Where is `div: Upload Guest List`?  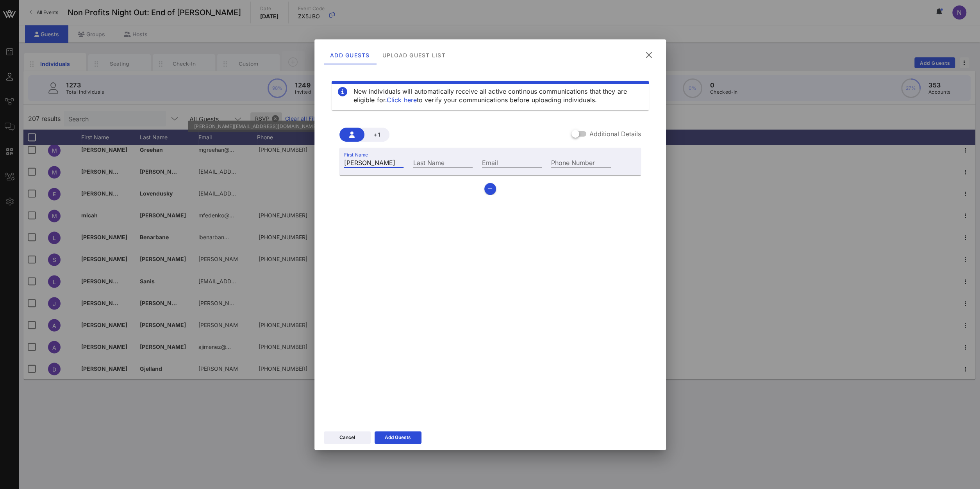
div: Upload Guest List is located at coordinates (413, 55).